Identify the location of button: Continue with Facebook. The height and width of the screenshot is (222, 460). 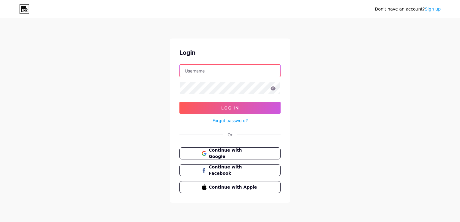
(230, 170).